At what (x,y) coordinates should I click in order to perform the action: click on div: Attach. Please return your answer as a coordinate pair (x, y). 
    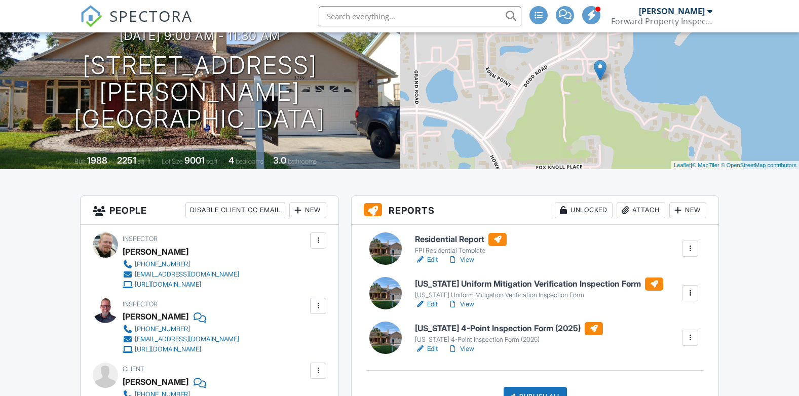
    Looking at the image, I should click on (641, 210).